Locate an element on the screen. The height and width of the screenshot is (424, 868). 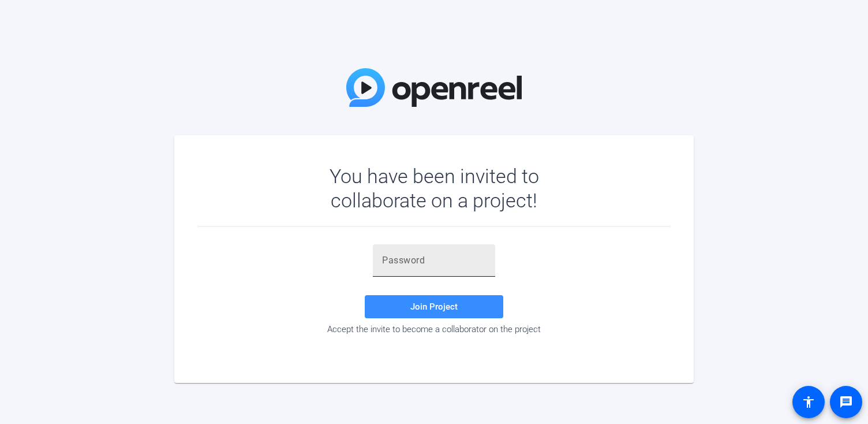
button: Join Project is located at coordinates (434, 307).